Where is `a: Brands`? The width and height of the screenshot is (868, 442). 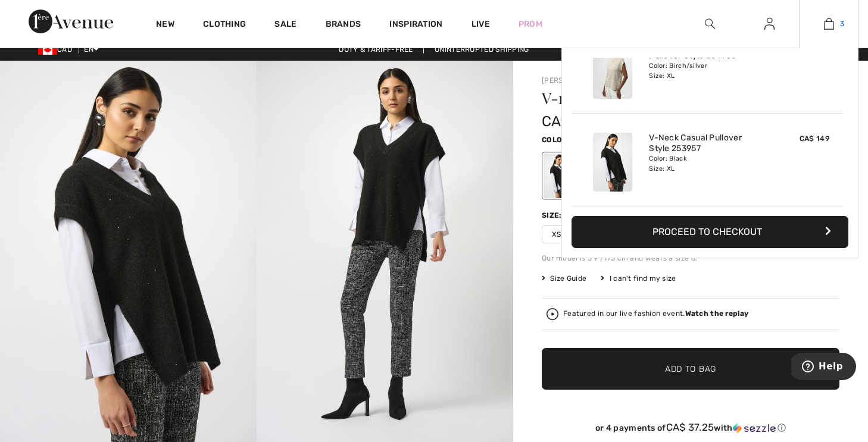
a: Brands is located at coordinates (343, 25).